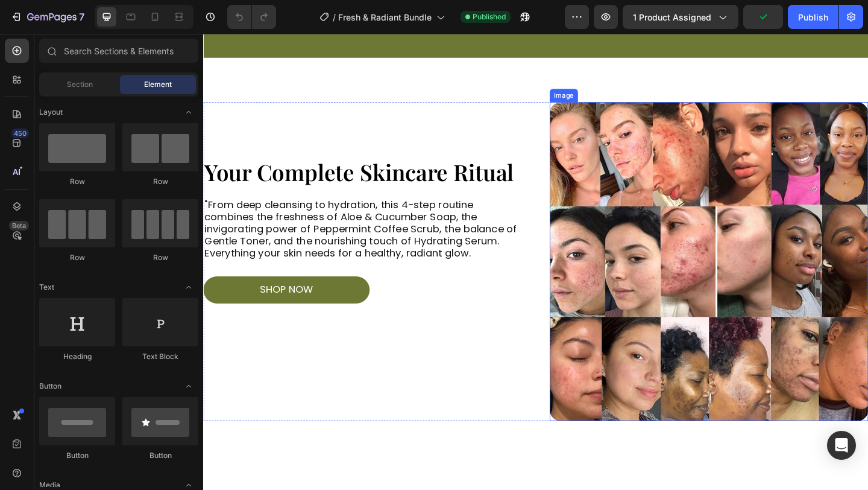  What do you see at coordinates (50, 386) in the screenshot?
I see `span: Button` at bounding box center [50, 386].